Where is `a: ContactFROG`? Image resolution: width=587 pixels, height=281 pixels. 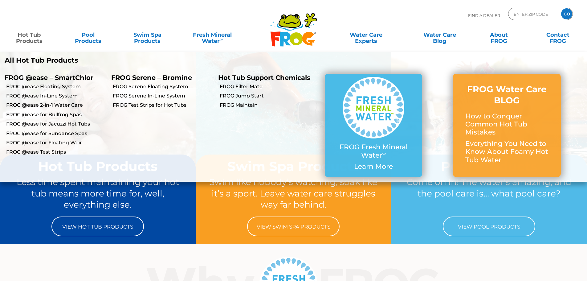 a: ContactFROG is located at coordinates (558, 35).